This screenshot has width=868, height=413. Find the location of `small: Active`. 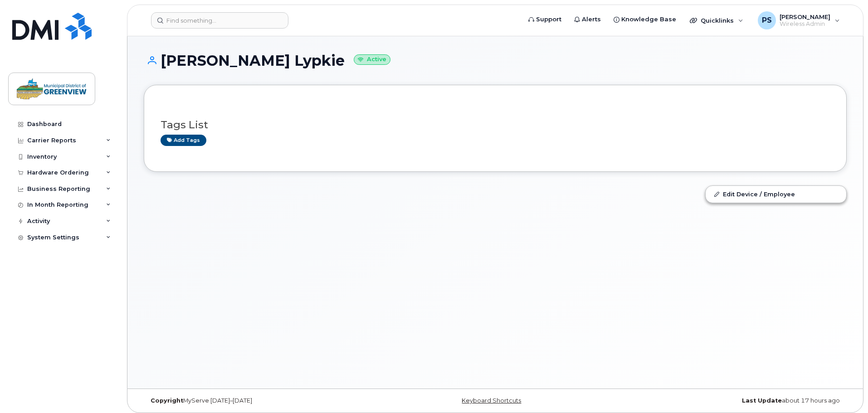

small: Active is located at coordinates (372, 60).